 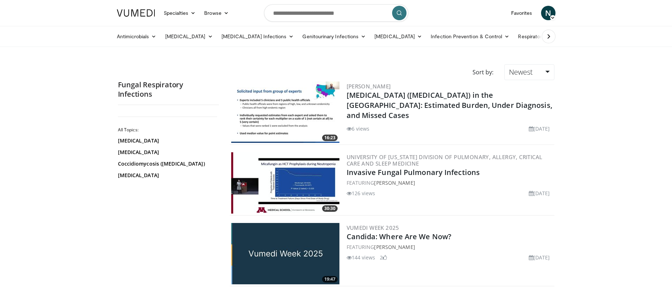 I want to click on a: Newest, so click(x=529, y=72).